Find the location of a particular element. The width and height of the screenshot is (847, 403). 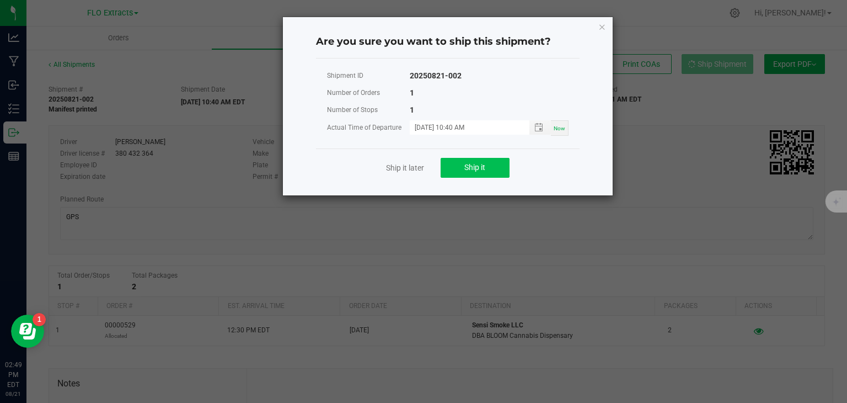

div: Shipment ID is located at coordinates (369, 76).